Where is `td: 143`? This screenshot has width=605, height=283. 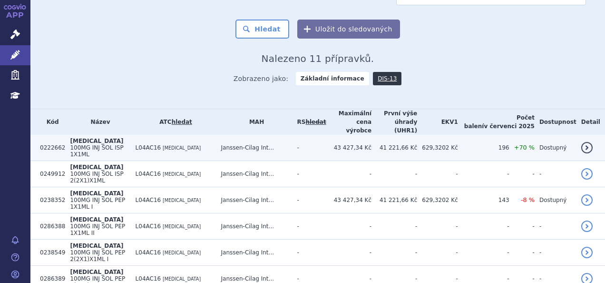 td: 143 is located at coordinates (484, 200).